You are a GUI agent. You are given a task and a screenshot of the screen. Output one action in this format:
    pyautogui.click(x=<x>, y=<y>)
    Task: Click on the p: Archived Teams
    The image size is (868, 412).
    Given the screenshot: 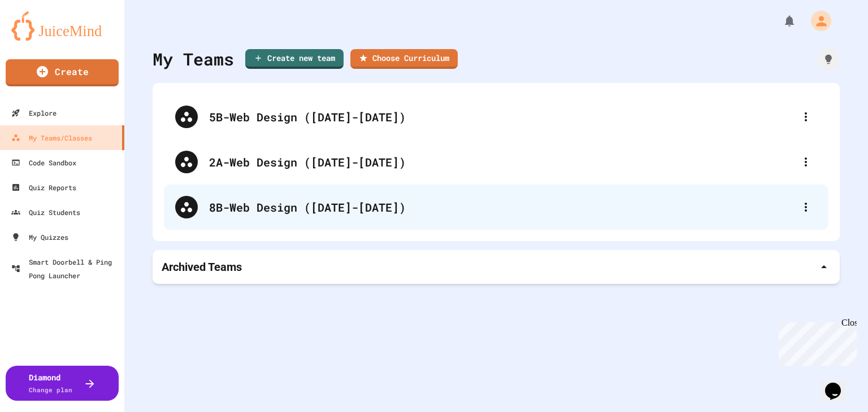 What is the action you would take?
    pyautogui.click(x=201, y=267)
    